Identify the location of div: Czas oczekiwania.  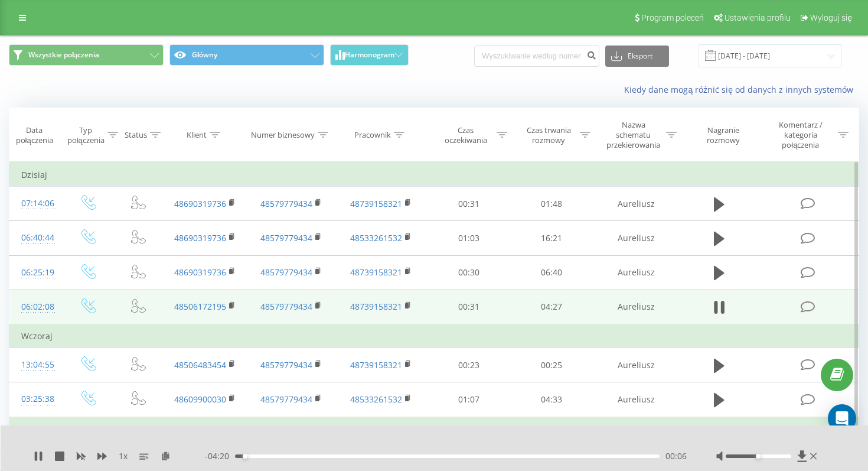
(466, 135).